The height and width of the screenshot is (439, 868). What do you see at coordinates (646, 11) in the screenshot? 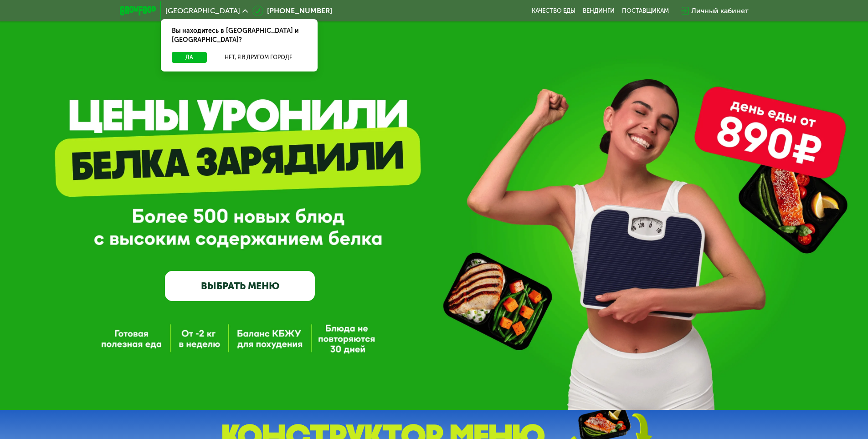
I see `div: поставщикам` at bounding box center [646, 11].